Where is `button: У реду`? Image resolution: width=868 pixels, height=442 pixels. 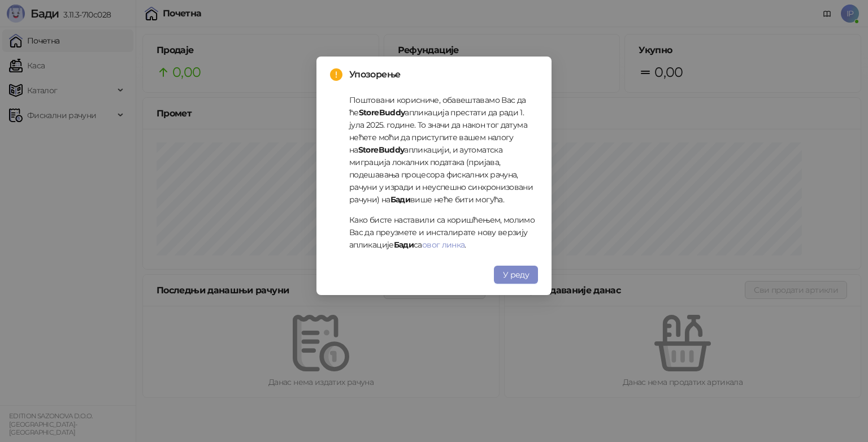
button: У реду is located at coordinates (516, 275).